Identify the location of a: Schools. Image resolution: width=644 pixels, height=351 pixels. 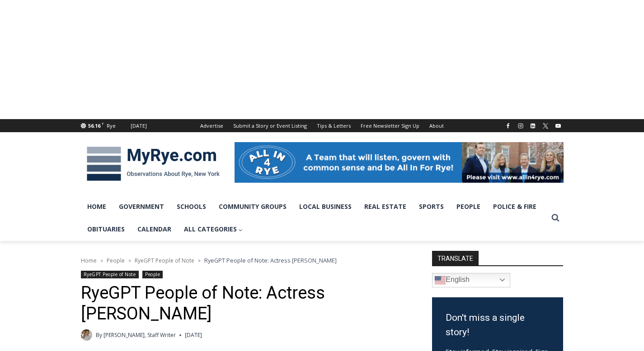
(191, 207).